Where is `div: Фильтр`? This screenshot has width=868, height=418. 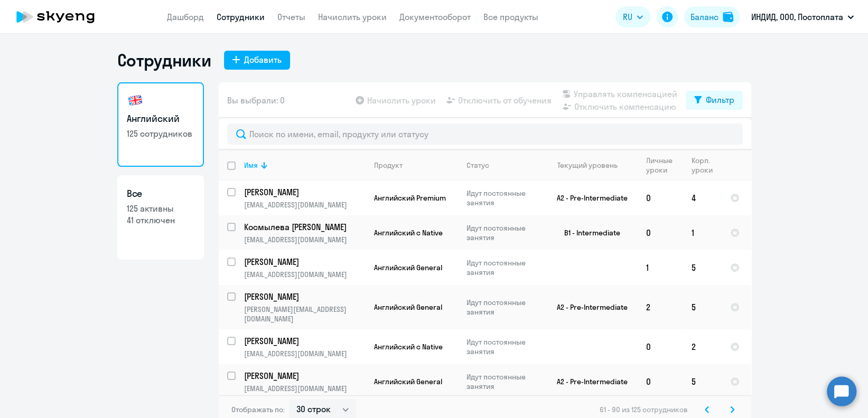 div: Фильтр is located at coordinates (720, 100).